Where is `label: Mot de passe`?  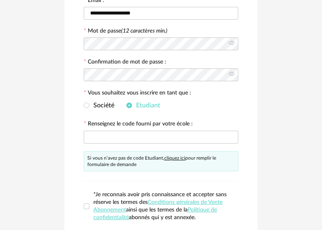 label: Mot de passe is located at coordinates (128, 31).